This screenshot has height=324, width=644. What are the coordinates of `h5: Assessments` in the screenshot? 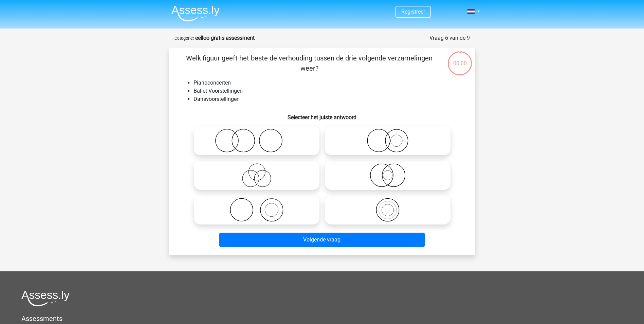 It's located at (322, 318).